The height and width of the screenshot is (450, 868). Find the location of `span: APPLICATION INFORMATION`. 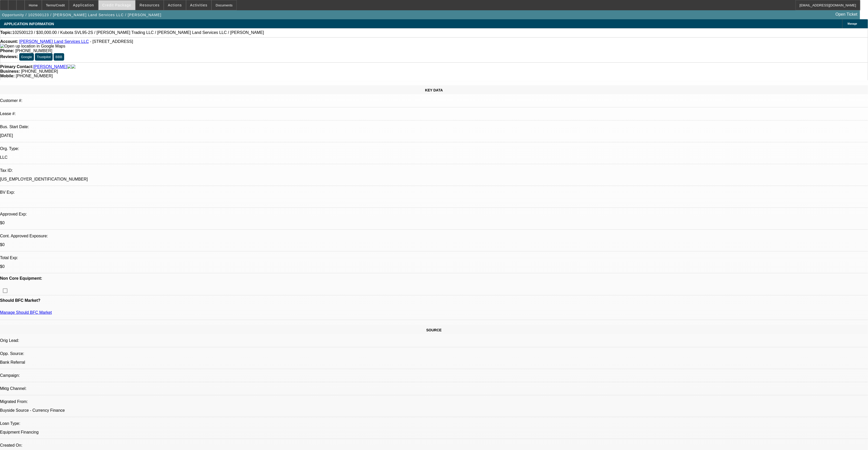

span: APPLICATION INFORMATION is located at coordinates (29, 24).